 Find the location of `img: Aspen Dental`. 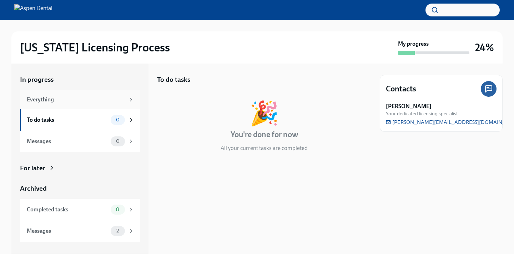

img: Aspen Dental is located at coordinates (33, 10).